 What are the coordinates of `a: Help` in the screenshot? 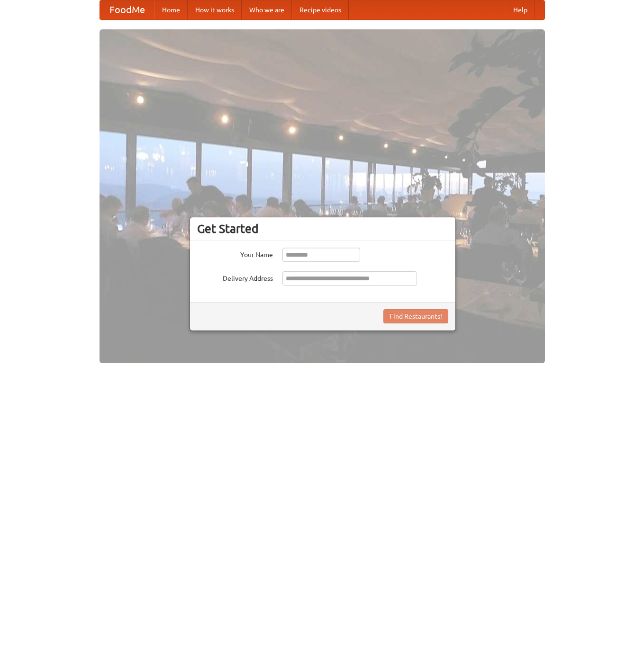 It's located at (520, 10).